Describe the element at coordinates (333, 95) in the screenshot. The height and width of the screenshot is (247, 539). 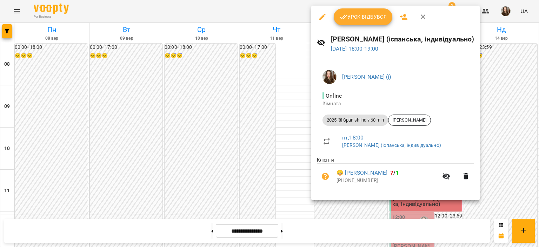
I see `span: - Online` at that location.